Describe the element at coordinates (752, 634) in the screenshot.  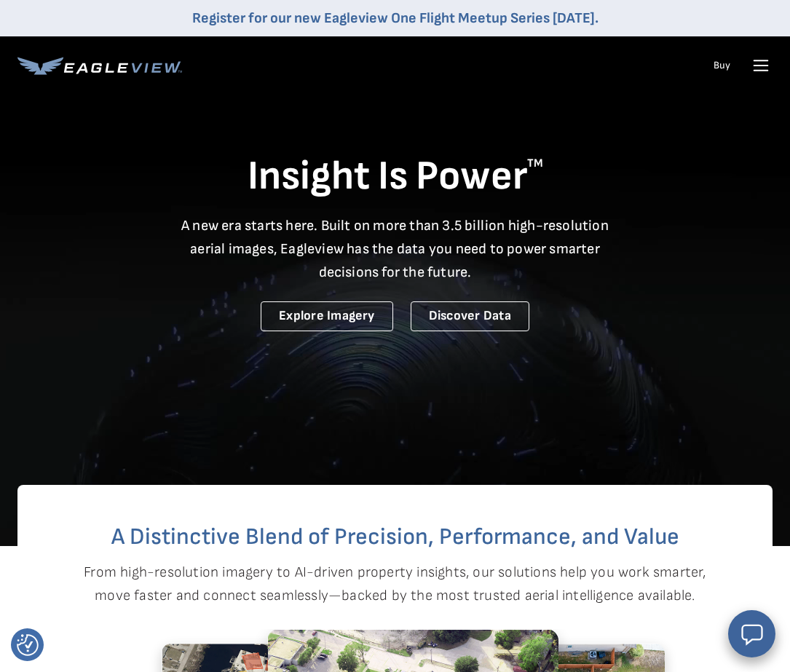
I see `button: Open chat window` at that location.